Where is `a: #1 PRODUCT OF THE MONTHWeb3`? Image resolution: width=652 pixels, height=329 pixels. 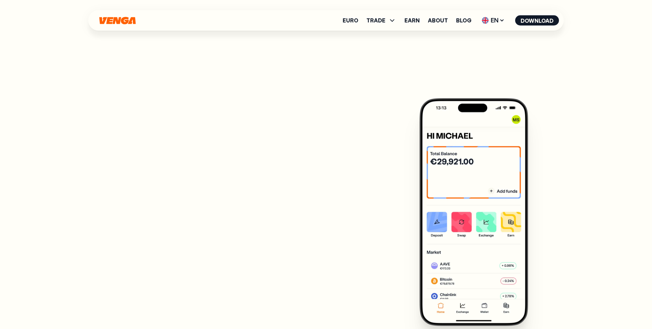
a: #1 PRODUCT OF THE MONTHWeb3 is located at coordinates (122, 273).